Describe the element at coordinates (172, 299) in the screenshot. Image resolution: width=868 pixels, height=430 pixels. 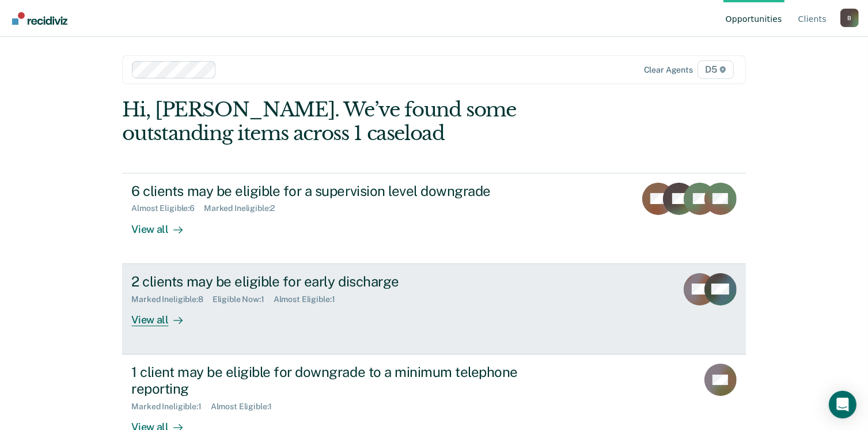
I see `div: Marked Ineligible : 8` at that location.